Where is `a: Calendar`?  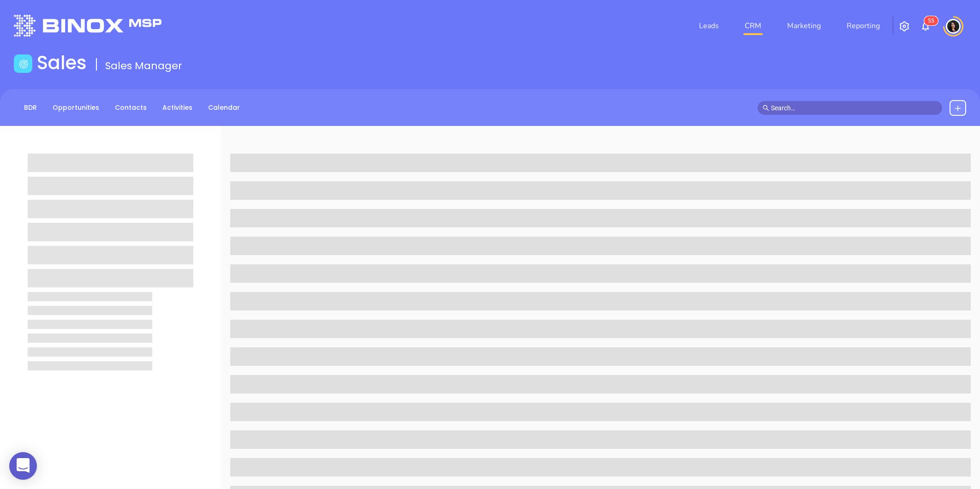
a: Calendar is located at coordinates (223, 108).